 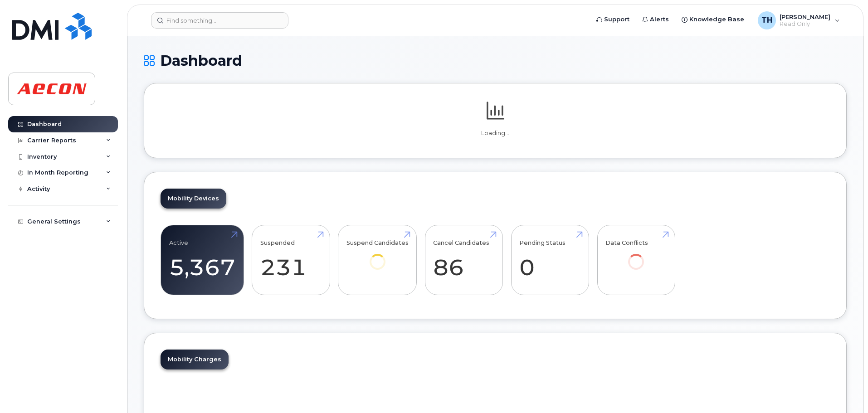 What do you see at coordinates (195, 360) in the screenshot?
I see `a: Mobility Charges` at bounding box center [195, 360].